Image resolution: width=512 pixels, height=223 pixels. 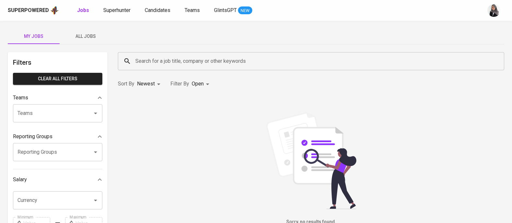 What do you see at coordinates (146, 84) in the screenshot?
I see `p: Newest` at bounding box center [146, 84].